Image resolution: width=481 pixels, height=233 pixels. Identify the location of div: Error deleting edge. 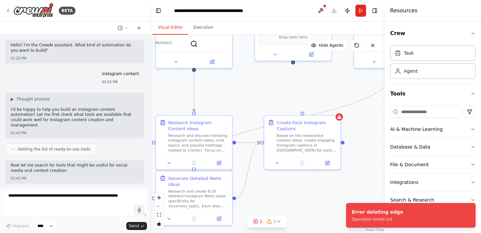
(377, 212).